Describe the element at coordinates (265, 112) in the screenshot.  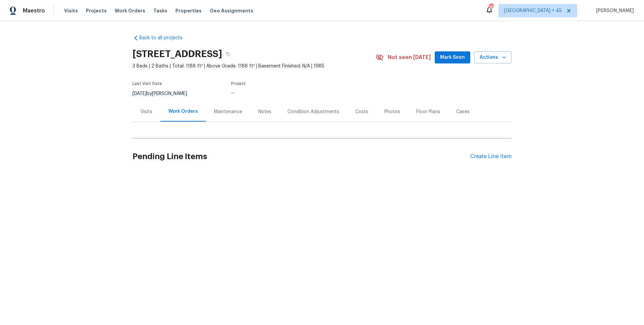
I see `div: Notes` at that location.